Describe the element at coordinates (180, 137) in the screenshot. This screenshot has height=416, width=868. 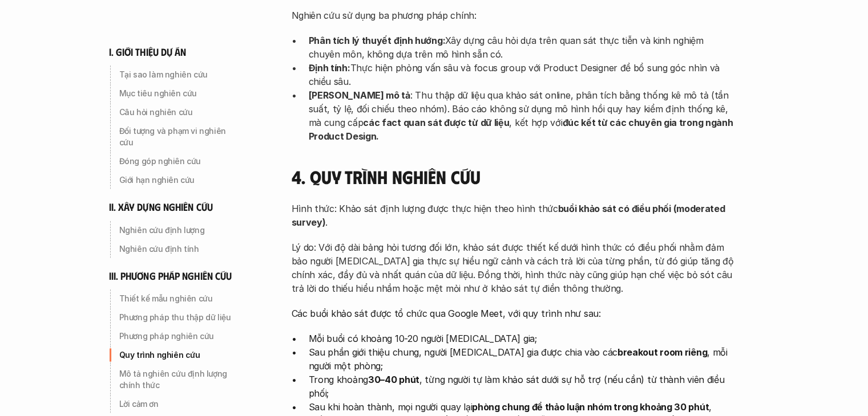
I see `p: Đối tượng và phạm vi nghiên cứu` at that location.